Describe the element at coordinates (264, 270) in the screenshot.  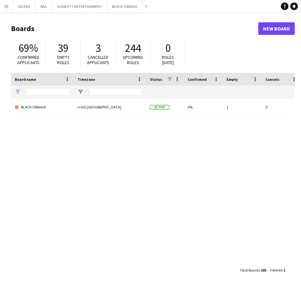
I see `span: 185` at that location.